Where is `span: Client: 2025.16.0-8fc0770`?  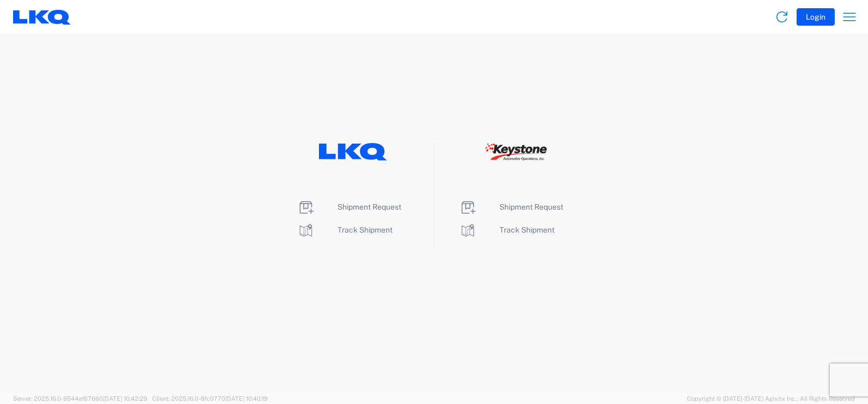
span: Client: 2025.16.0-8fc0770 is located at coordinates (210, 398).